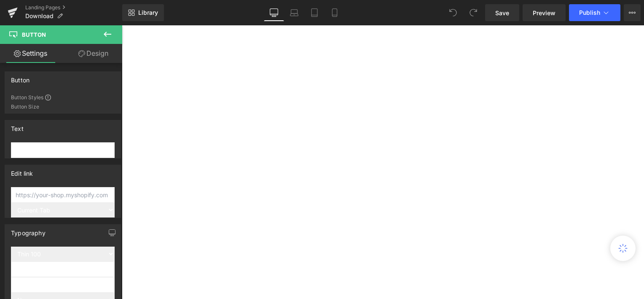  What do you see at coordinates (633, 13) in the screenshot?
I see `button: More` at bounding box center [633, 13].